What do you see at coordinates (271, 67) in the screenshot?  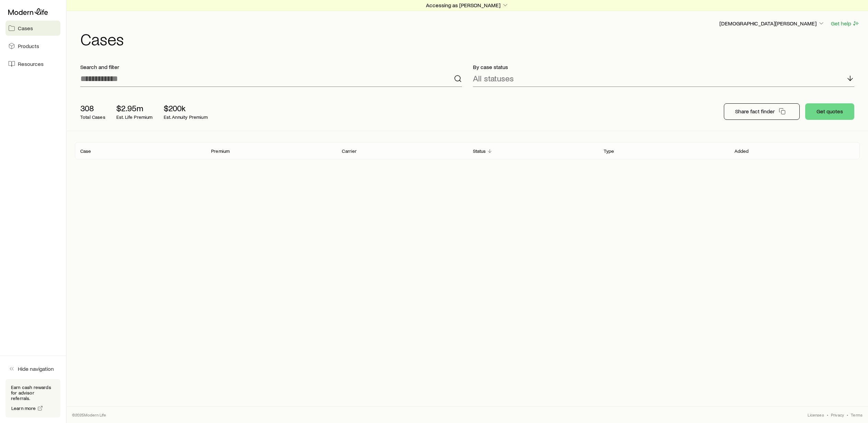 I see `p: Search and filter` at bounding box center [271, 67].